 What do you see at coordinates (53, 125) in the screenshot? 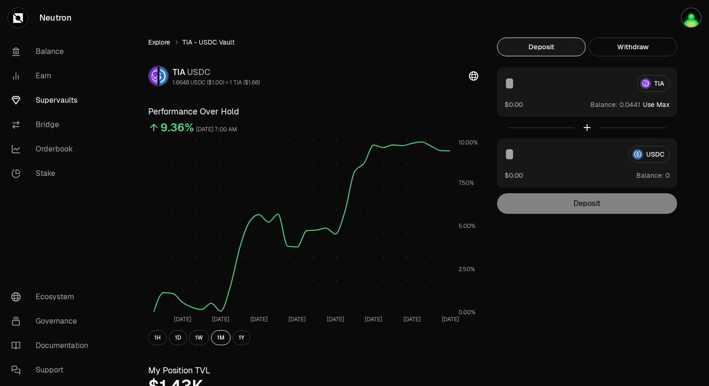
I see `a: Bridge` at bounding box center [53, 125].